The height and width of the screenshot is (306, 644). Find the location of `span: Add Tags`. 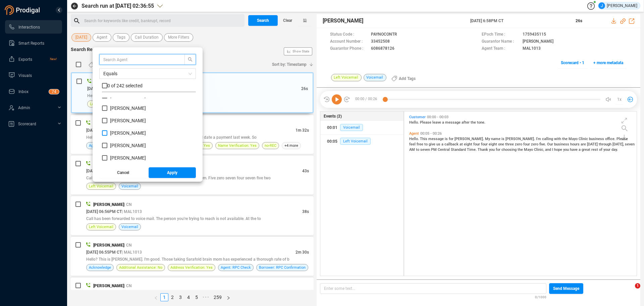

span: Add Tags is located at coordinates (407, 79).